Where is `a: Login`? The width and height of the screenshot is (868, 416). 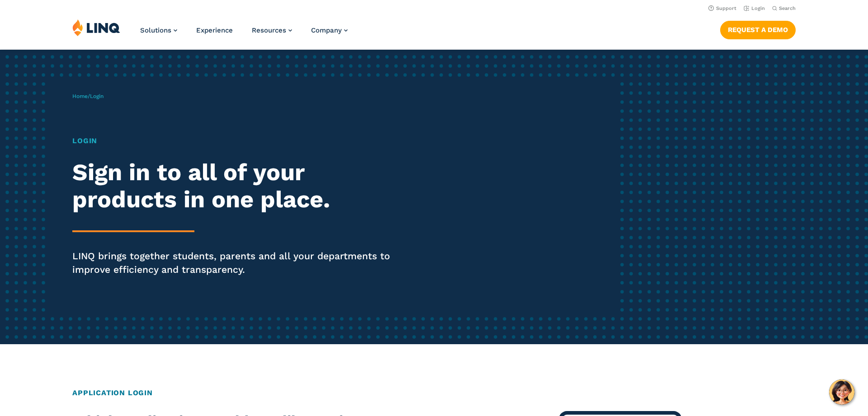
a: Login is located at coordinates (754, 8).